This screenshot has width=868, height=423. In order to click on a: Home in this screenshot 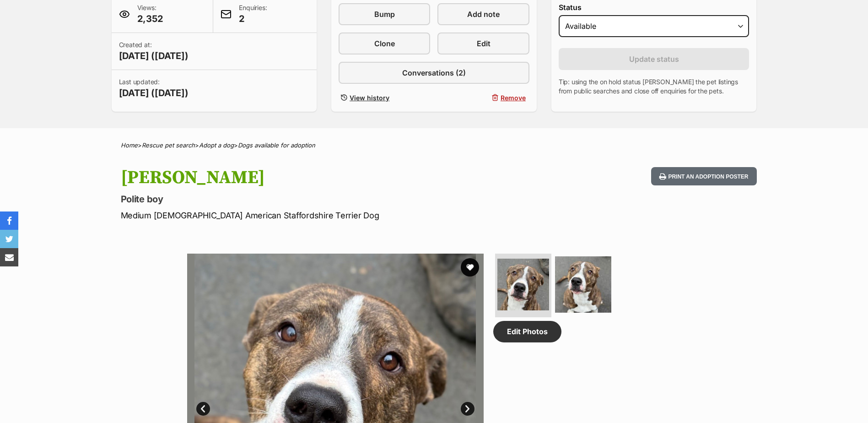, I will do `click(129, 145)`.